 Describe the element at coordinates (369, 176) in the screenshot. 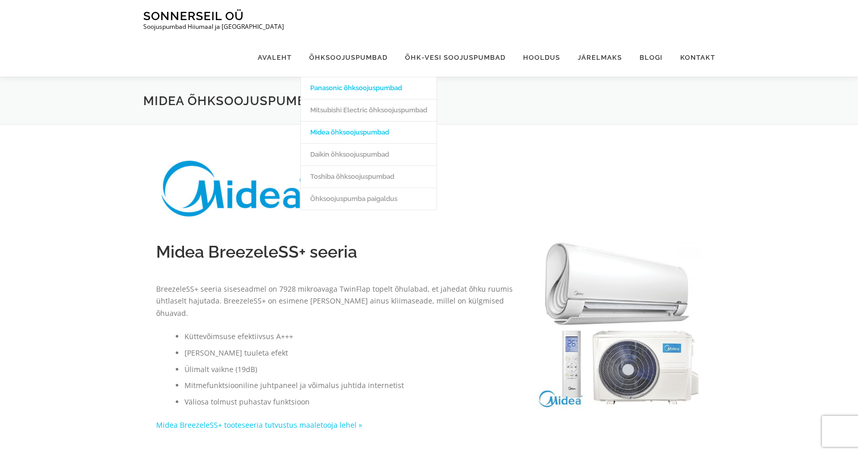

I see `a: Toshiba õhksoojuspumbad` at that location.